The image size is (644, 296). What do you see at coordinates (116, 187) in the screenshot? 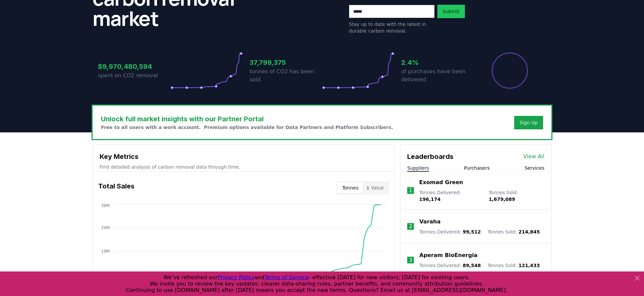
I see `h3: Total Sales` at bounding box center [116, 187].